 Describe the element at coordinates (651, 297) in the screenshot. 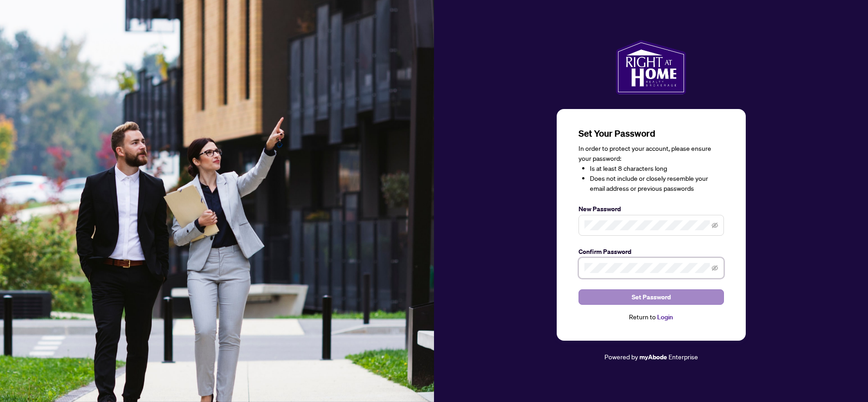

I see `button: Set Password` at that location.